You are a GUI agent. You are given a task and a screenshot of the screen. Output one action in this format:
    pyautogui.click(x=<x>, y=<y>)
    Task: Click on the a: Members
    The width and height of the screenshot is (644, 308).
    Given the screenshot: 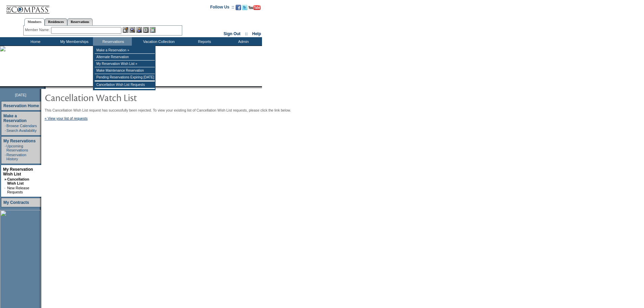 What is the action you would take?
    pyautogui.click(x=34, y=22)
    